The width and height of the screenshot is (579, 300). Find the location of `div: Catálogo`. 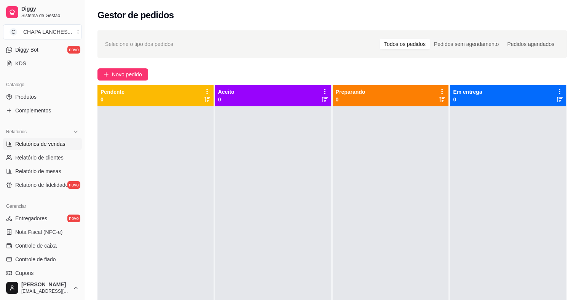

div: Catálogo is located at coordinates (42, 85).